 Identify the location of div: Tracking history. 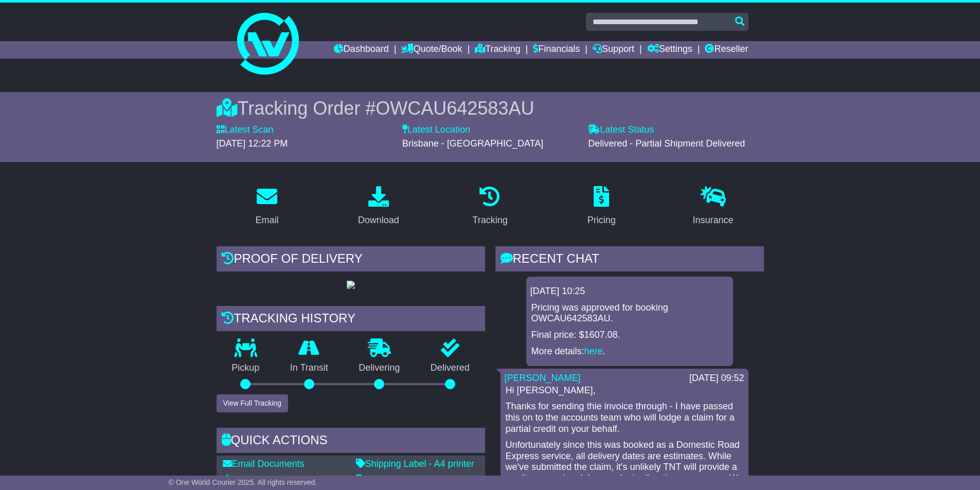
(351, 320).